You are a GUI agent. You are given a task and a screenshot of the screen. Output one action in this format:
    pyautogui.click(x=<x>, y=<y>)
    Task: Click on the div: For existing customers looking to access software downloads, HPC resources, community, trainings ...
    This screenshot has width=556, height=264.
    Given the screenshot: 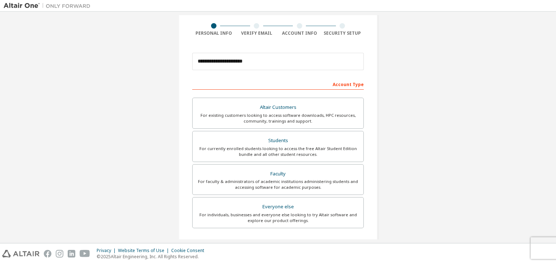 What is the action you would take?
    pyautogui.click(x=278, y=118)
    